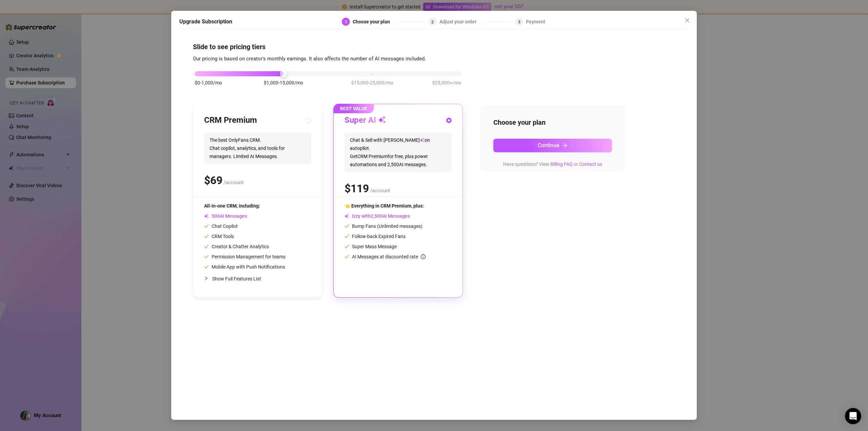 The image size is (868, 431). Describe the element at coordinates (432, 22) in the screenshot. I see `span: 2` at that location.